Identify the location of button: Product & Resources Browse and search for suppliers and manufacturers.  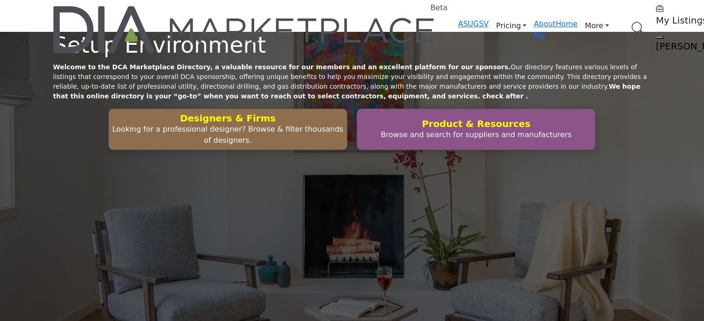
(476, 129).